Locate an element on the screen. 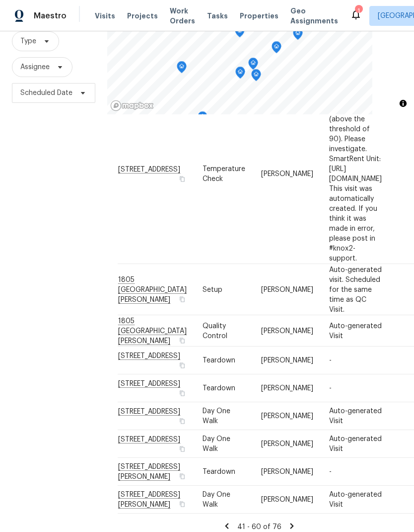  span: Work Orders is located at coordinates (182, 16).